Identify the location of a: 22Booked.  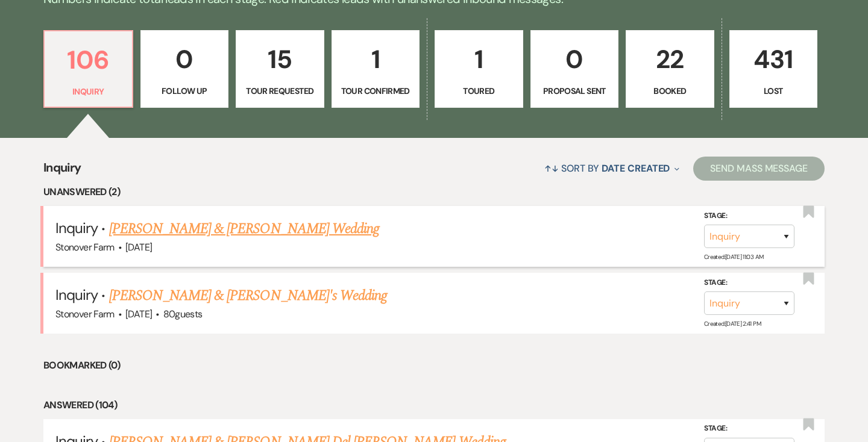
(670, 69).